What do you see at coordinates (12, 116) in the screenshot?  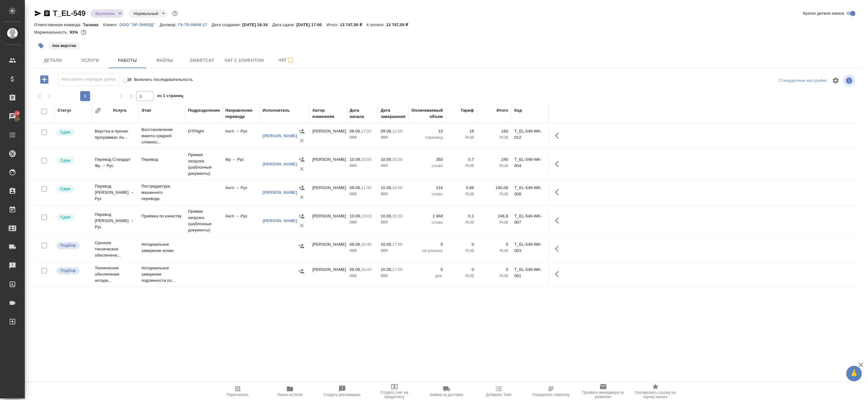 I see `a: 18` at bounding box center [12, 116].